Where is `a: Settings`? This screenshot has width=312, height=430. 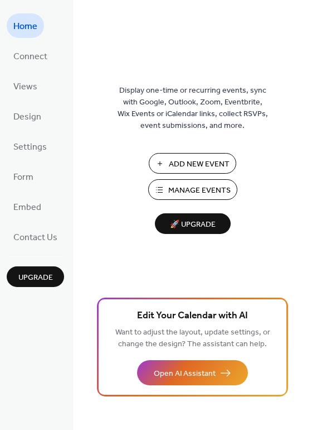
a: Settings is located at coordinates (30, 146).